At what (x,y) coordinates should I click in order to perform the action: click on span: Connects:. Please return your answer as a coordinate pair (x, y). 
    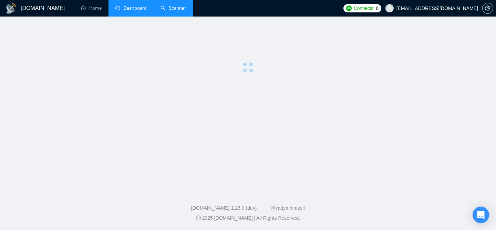
    Looking at the image, I should click on (364, 8).